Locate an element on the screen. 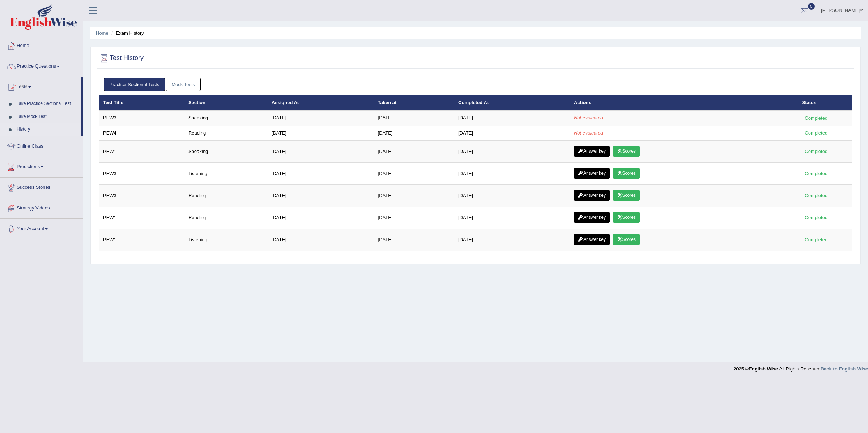  a: Practice Questions is located at coordinates (42, 66).